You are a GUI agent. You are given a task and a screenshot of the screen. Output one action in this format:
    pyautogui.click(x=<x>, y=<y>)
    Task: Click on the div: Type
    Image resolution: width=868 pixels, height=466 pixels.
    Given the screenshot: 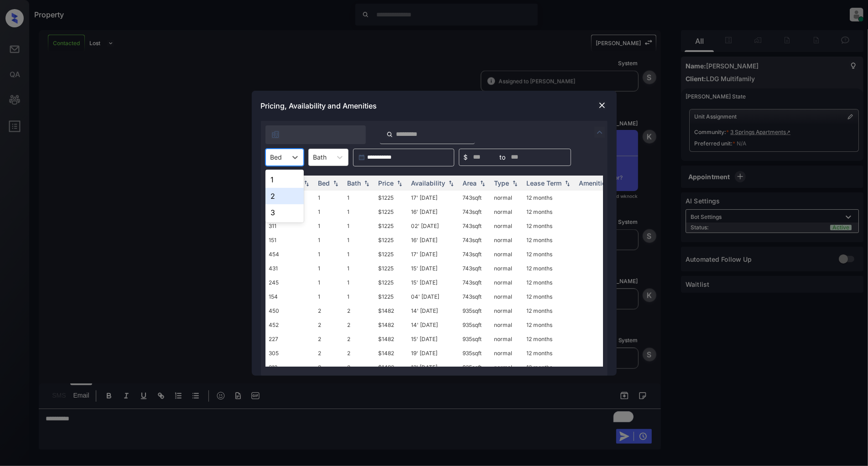 What is the action you would take?
    pyautogui.click(x=502, y=182)
    